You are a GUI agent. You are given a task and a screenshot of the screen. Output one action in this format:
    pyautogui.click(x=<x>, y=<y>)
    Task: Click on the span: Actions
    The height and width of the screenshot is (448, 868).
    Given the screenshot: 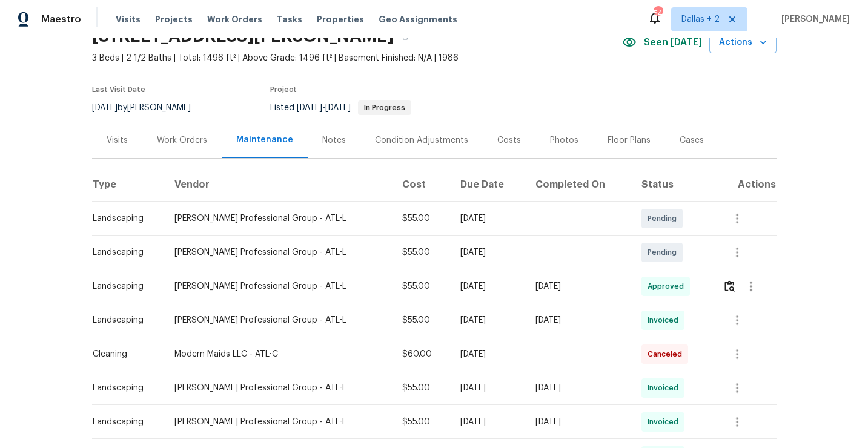 What is the action you would take?
    pyautogui.click(x=743, y=42)
    